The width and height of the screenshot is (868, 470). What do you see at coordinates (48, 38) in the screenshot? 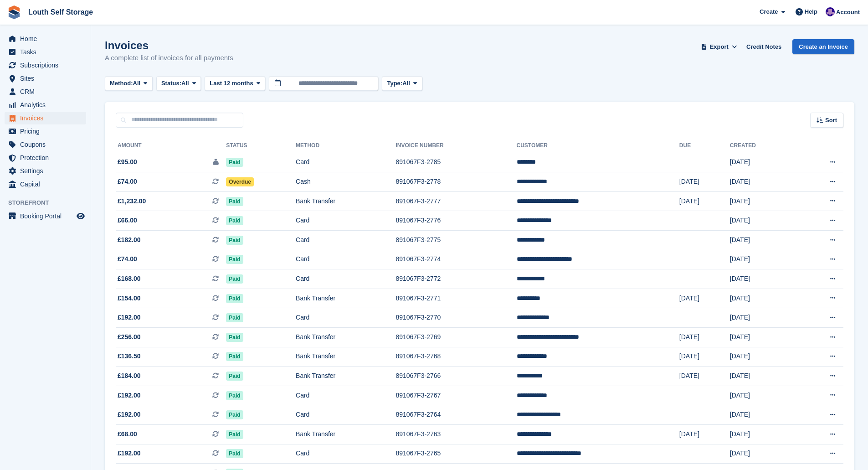
I see `span: Home` at bounding box center [48, 38].